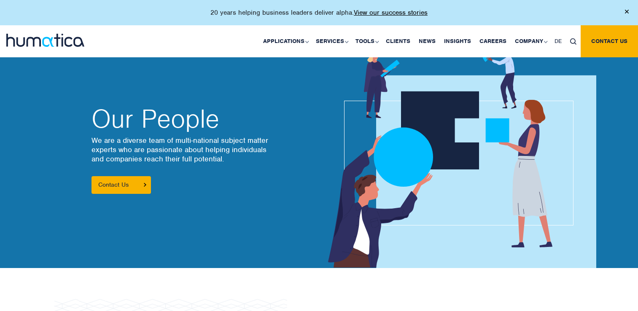  I want to click on a: Applications, so click(285, 41).